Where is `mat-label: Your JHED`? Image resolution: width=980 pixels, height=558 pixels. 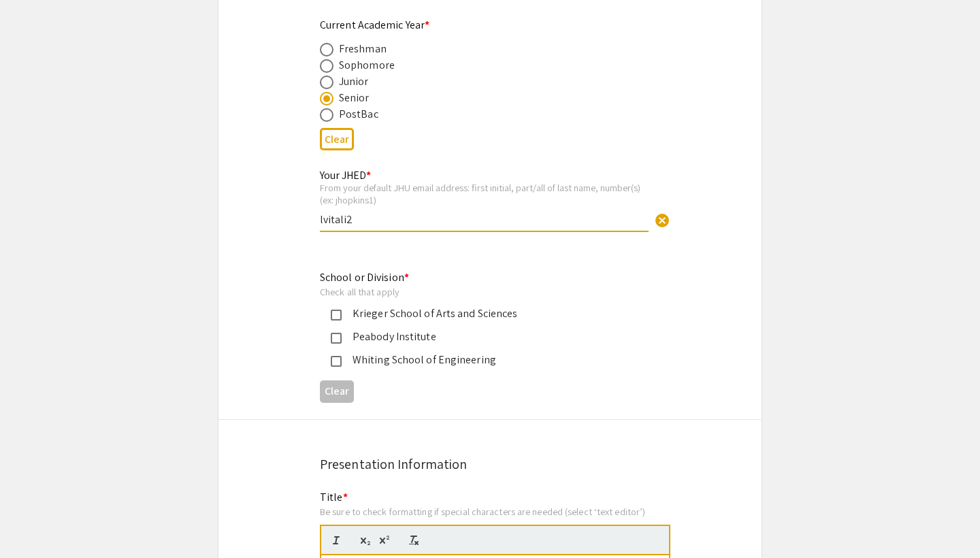
mat-label: Your JHED is located at coordinates (345, 175).